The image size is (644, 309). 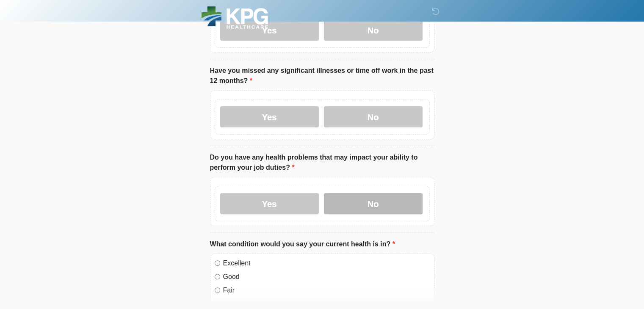 I want to click on input: Fair, so click(x=217, y=290).